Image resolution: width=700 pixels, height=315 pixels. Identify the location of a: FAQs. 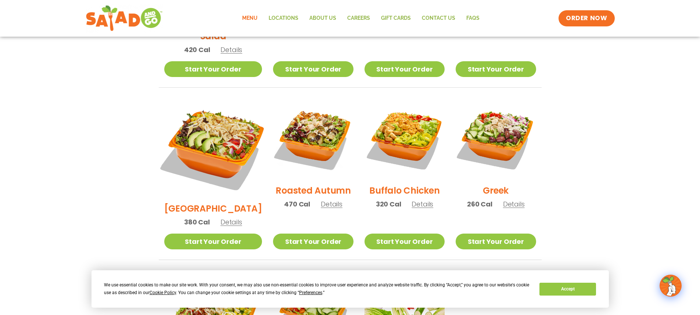
(473, 18).